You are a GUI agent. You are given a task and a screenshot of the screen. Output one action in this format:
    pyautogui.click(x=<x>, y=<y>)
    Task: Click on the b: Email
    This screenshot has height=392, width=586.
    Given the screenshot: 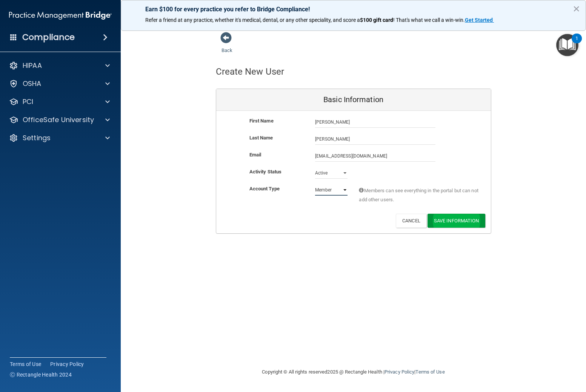 What is the action you would take?
    pyautogui.click(x=255, y=154)
    